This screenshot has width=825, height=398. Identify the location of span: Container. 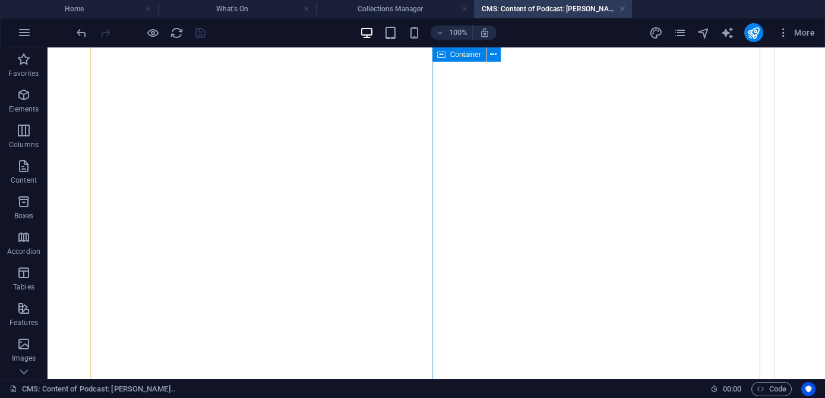
(466, 55).